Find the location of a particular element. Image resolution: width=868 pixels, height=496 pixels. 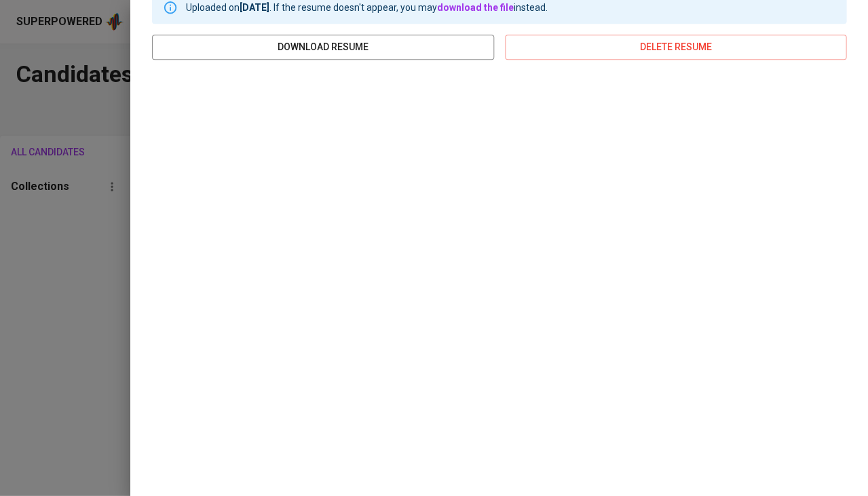

a: download the file is located at coordinates (475, 7).